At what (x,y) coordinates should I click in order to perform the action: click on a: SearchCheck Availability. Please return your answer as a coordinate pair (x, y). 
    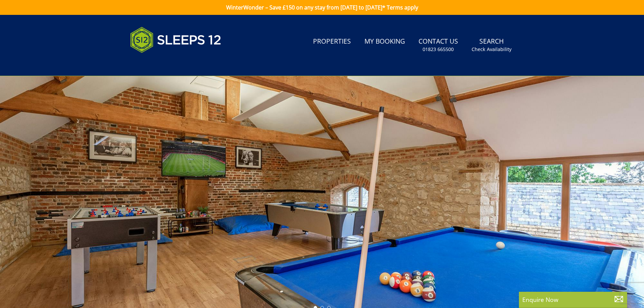
    Looking at the image, I should click on (492, 45).